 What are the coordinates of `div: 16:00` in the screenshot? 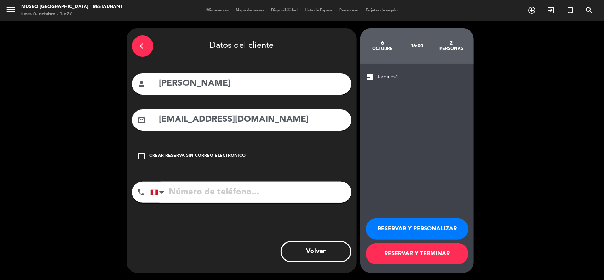 It's located at (417, 46).